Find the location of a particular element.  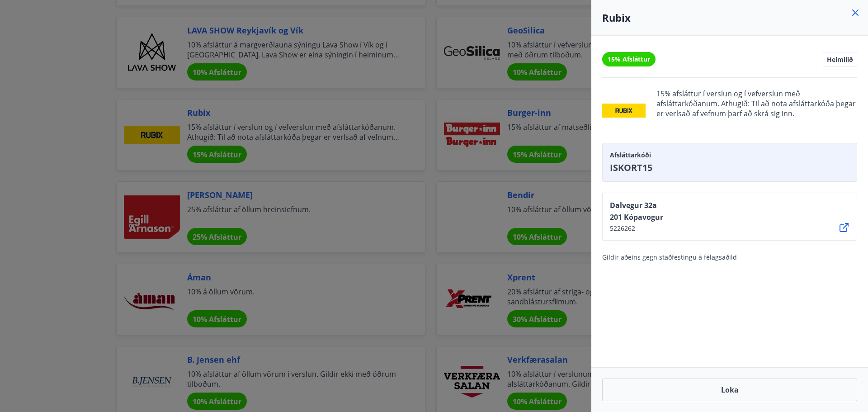

span: 201 Kópavogur is located at coordinates (636, 217).